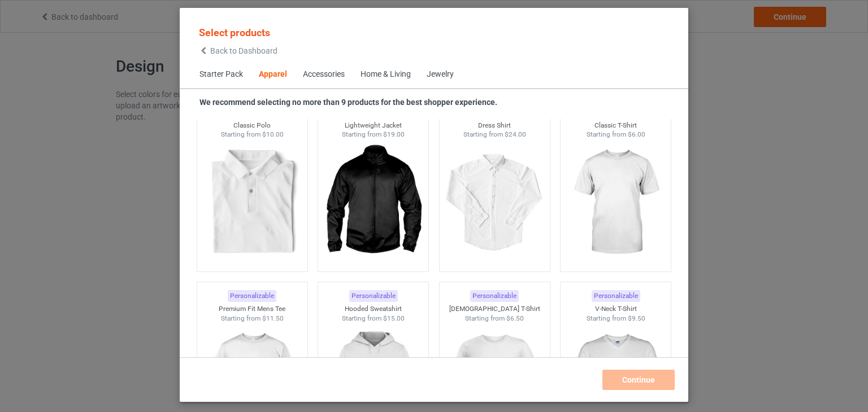  Describe the element at coordinates (615, 126) in the screenshot. I see `div: Classic T-Shirt` at that location.